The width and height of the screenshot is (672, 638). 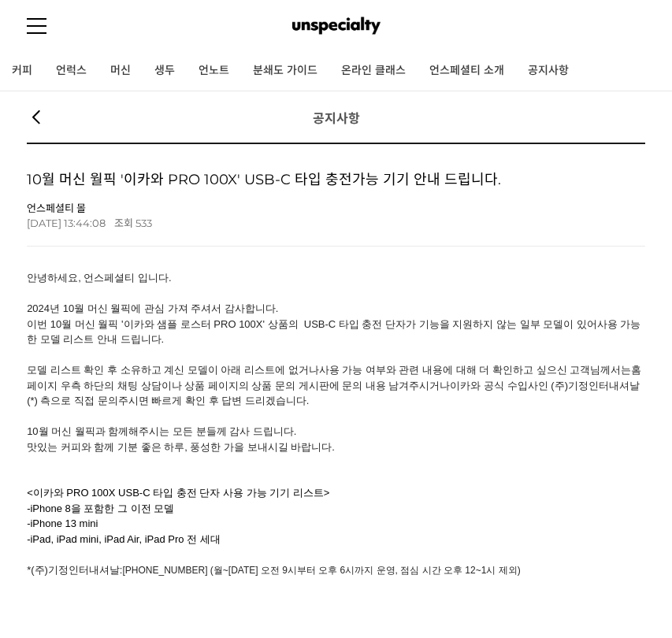 What do you see at coordinates (144, 223) in the screenshot?
I see `span: 533` at bounding box center [144, 223].